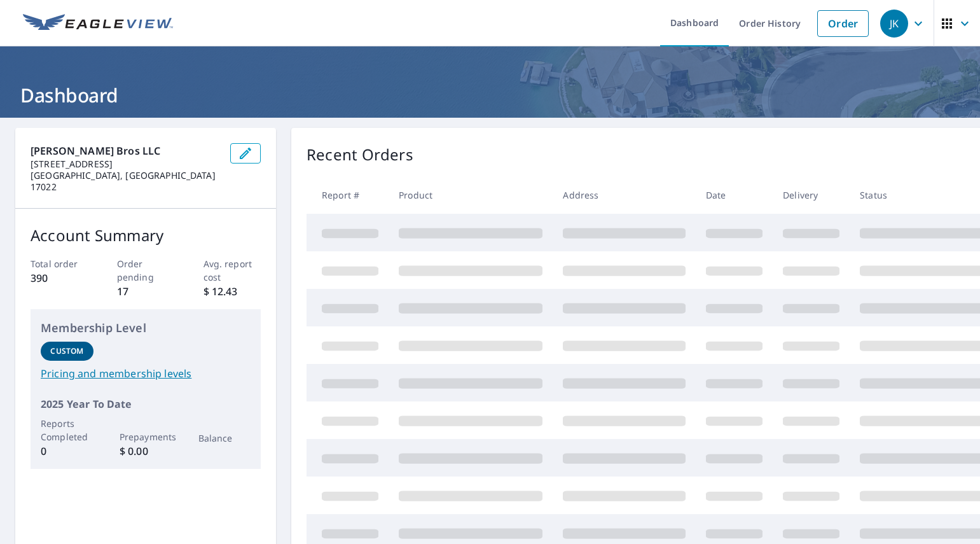  Describe the element at coordinates (490, 94) in the screenshot. I see `h1: Dashboard` at that location.